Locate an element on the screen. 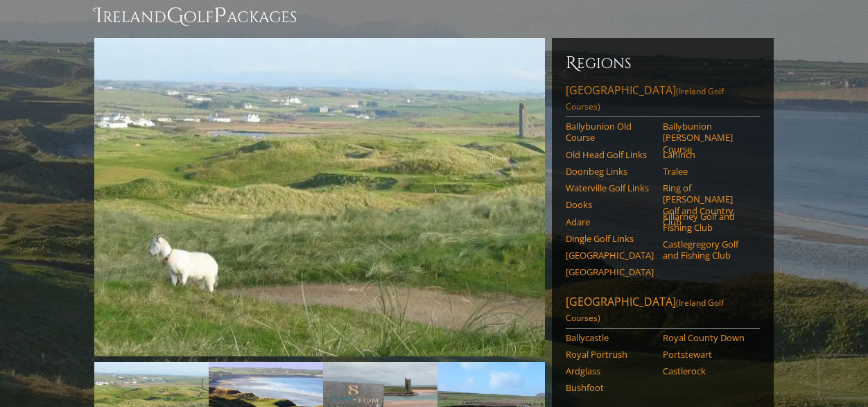 This screenshot has height=407, width=868. a: Ardglass is located at coordinates (610, 371).